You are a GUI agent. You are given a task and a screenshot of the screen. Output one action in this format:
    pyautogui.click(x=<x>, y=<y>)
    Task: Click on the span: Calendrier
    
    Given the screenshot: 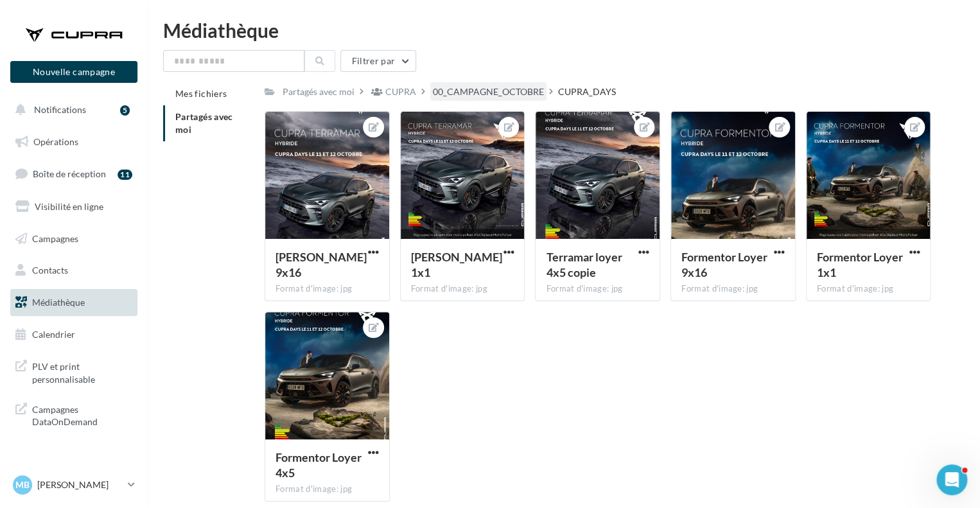 What is the action you would take?
    pyautogui.click(x=53, y=334)
    